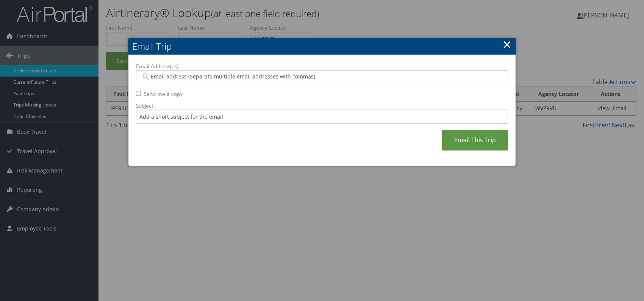 This screenshot has width=644, height=301. I want to click on label: Subject:, so click(322, 105).